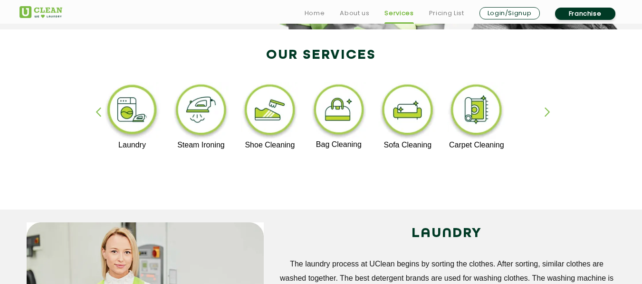 Image resolution: width=642 pixels, height=284 pixels. I want to click on p: Carpet Cleaning, so click(476, 145).